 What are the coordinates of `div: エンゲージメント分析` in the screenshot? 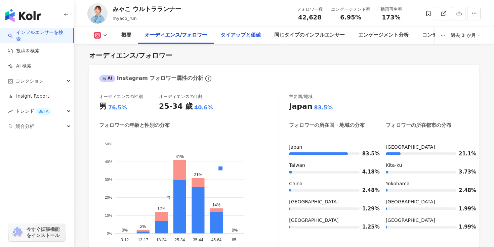 It's located at (383, 35).